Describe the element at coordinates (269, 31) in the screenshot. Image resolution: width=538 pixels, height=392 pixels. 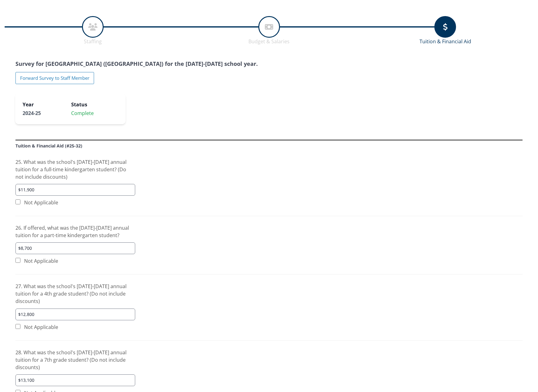
I see `a: Budget & Salaries` at that location.